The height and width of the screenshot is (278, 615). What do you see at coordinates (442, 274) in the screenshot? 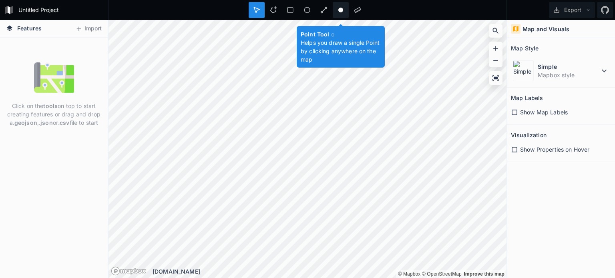
I see `a: OpenStreetMap` at bounding box center [442, 274].